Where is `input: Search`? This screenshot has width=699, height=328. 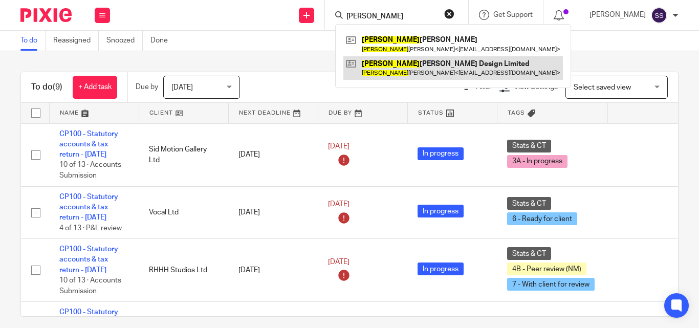 input: Search is located at coordinates (392, 17).